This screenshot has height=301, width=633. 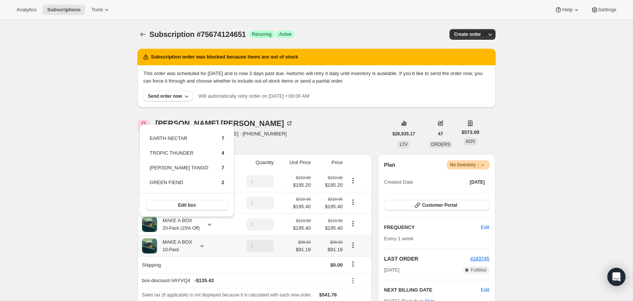 I want to click on th: Price, so click(x=329, y=162).